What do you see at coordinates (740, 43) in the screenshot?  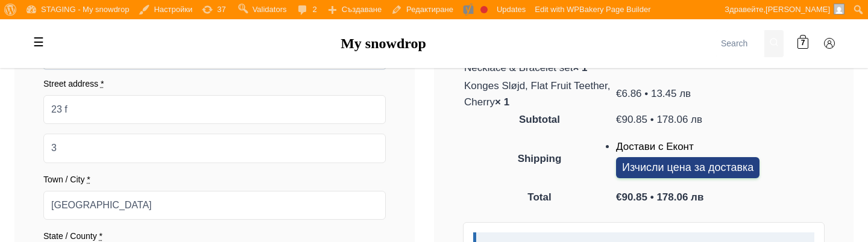 I see `input: Search` at bounding box center [740, 43].